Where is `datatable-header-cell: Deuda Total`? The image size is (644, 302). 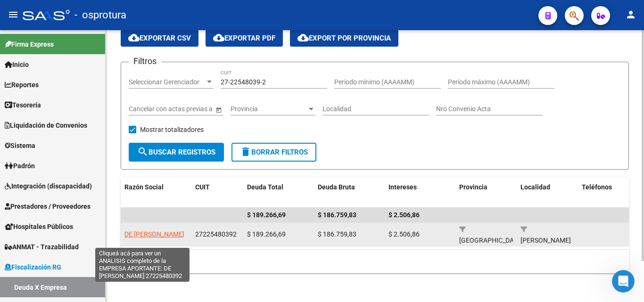 datatable-header-cell: Deuda Total is located at coordinates (278, 193).